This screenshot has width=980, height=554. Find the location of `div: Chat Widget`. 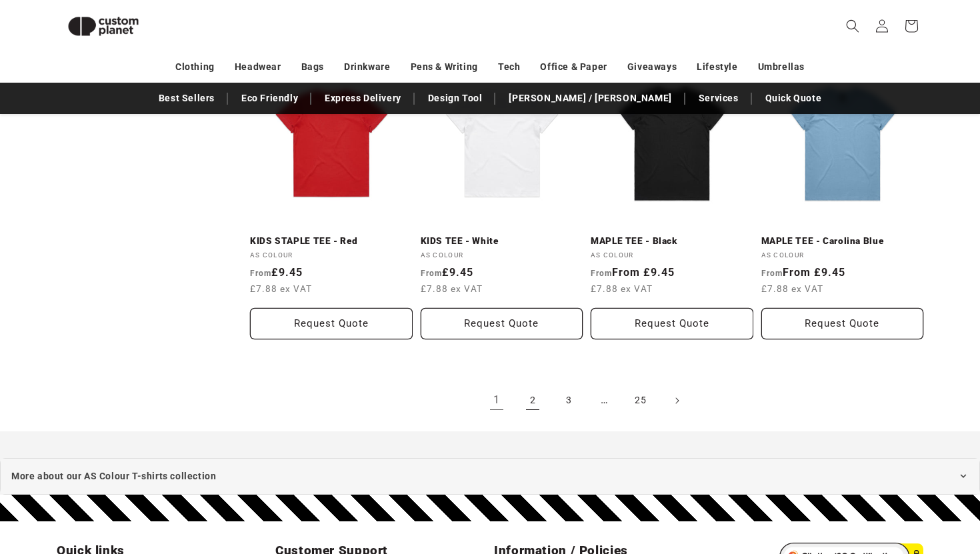

div: Chat Widget is located at coordinates (866, 482).